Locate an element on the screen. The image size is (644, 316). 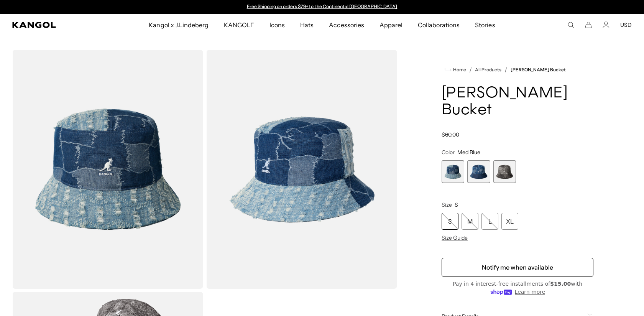
a: Apparel is located at coordinates (391, 25).